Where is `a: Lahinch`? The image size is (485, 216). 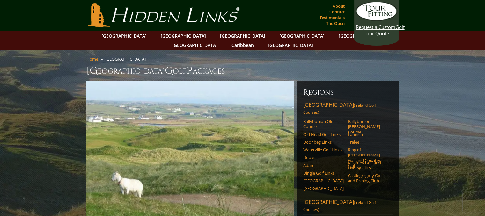
a: Lahinch is located at coordinates (368, 135).